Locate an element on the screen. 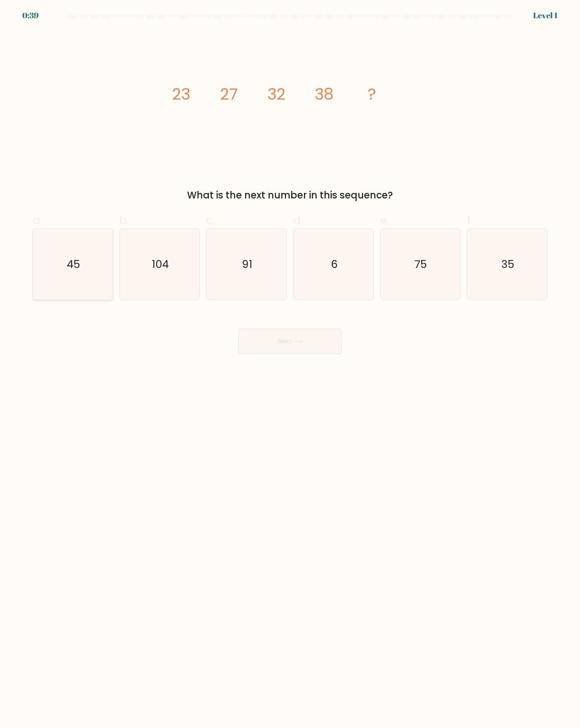 This screenshot has height=728, width=580. span: a. is located at coordinates (37, 220).